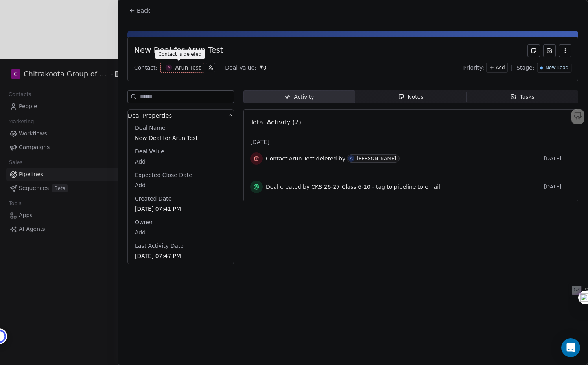  I want to click on span: Contact is deleted, so click(180, 54).